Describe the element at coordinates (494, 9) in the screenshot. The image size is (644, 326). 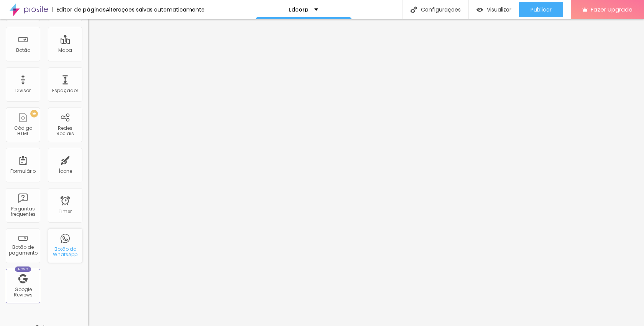
I see `button: Visualizar` at that location.